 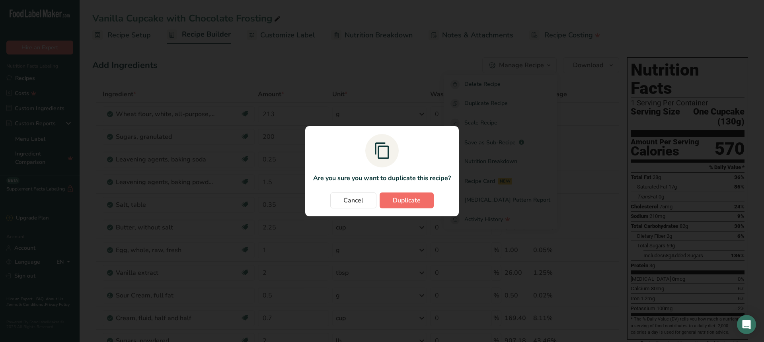 I want to click on p: Are you sure you want to duplicate this recipe?, so click(x=382, y=178).